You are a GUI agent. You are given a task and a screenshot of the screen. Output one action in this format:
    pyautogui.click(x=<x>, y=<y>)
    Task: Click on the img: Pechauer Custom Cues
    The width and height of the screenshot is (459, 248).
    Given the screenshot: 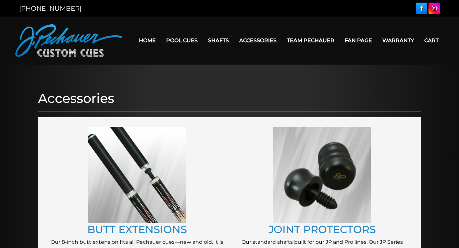 What is the action you would take?
    pyautogui.click(x=69, y=41)
    